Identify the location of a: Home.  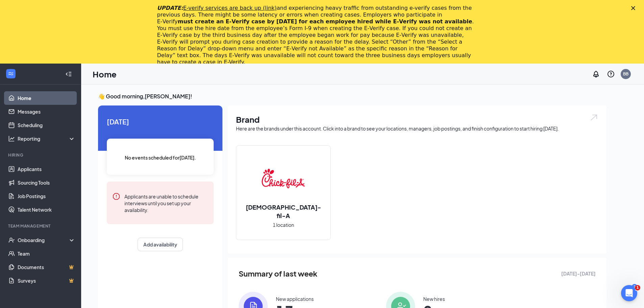
(46, 98).